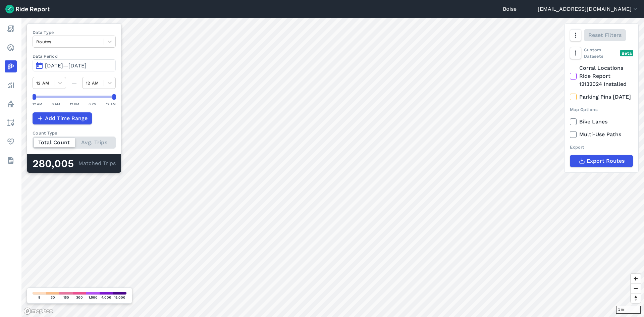 This screenshot has height=317, width=644. Describe the element at coordinates (11, 123) in the screenshot. I see `a: Areas` at that location.